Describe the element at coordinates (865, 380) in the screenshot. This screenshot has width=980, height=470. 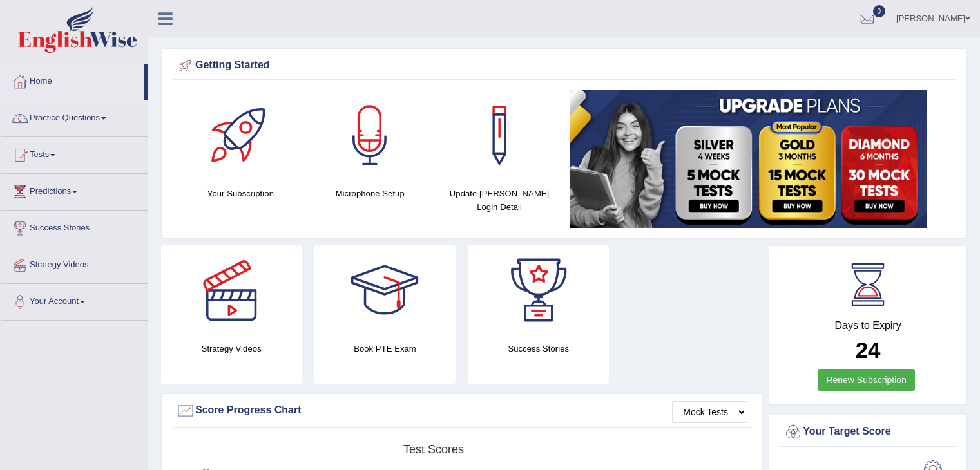
I see `a: Renew Subscription` at that location.